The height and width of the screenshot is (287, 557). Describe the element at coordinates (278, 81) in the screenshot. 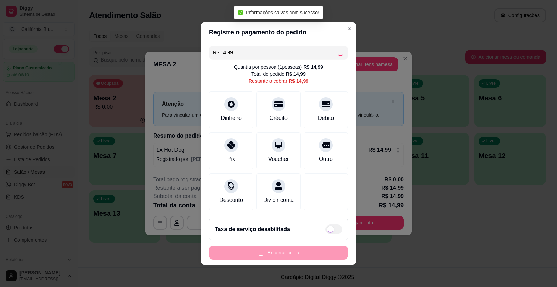

I see `div: Restante a cobrar` at that location.